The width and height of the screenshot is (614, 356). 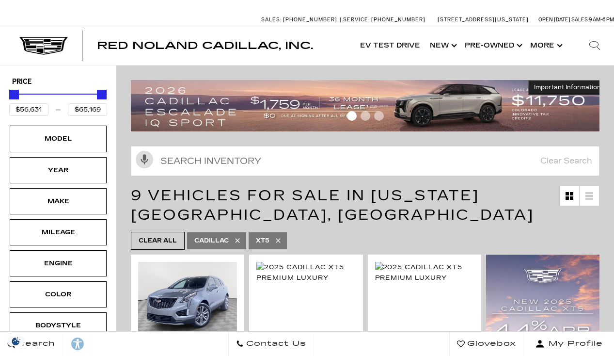 What do you see at coordinates (574, 344) in the screenshot?
I see `span: My Profile` at bounding box center [574, 344].